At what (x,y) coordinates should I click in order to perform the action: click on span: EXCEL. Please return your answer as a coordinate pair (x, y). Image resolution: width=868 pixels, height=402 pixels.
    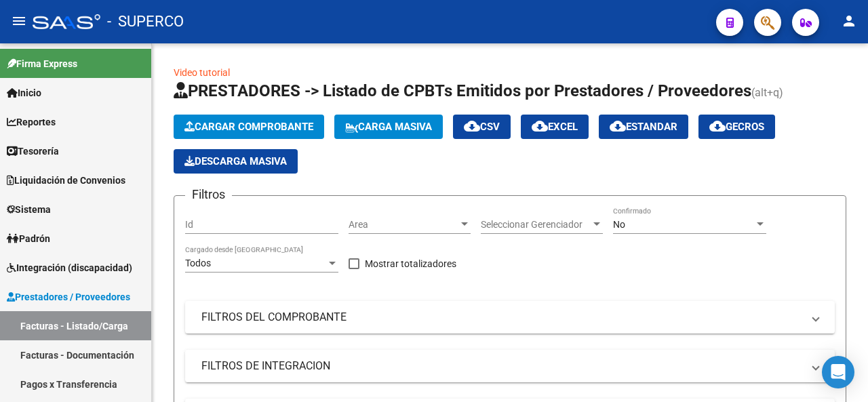
    Looking at the image, I should click on (555, 127).